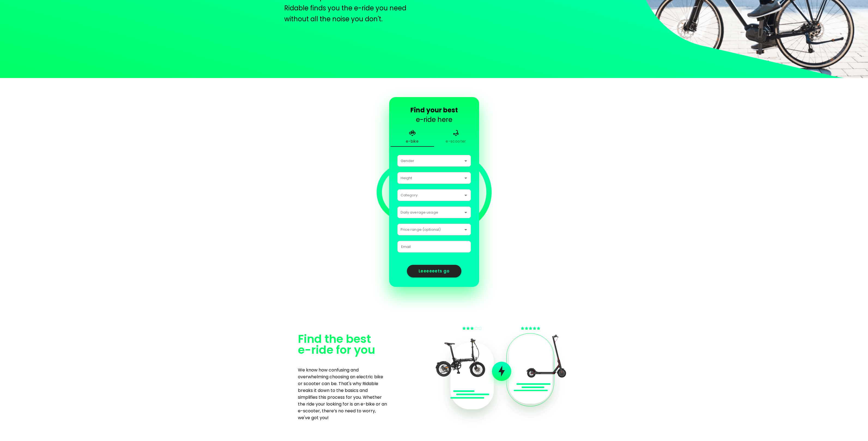 This screenshot has height=441, width=868. I want to click on img: logo, so click(434, 192).